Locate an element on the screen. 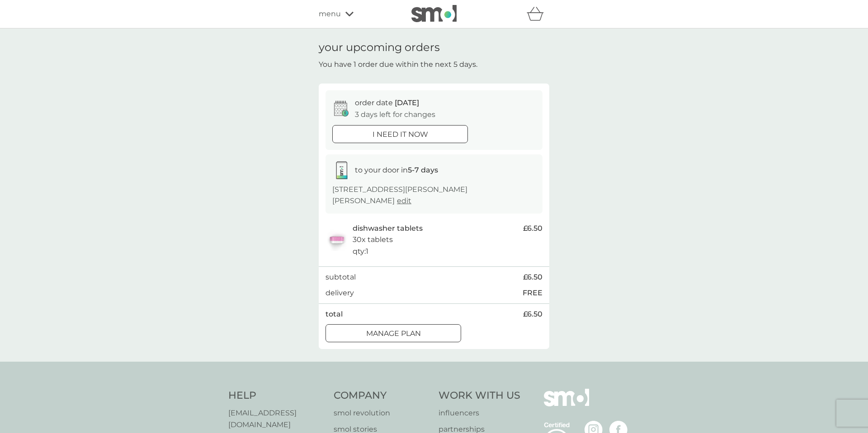 This screenshot has width=868, height=433. p: smol revolution is located at coordinates (382, 413).